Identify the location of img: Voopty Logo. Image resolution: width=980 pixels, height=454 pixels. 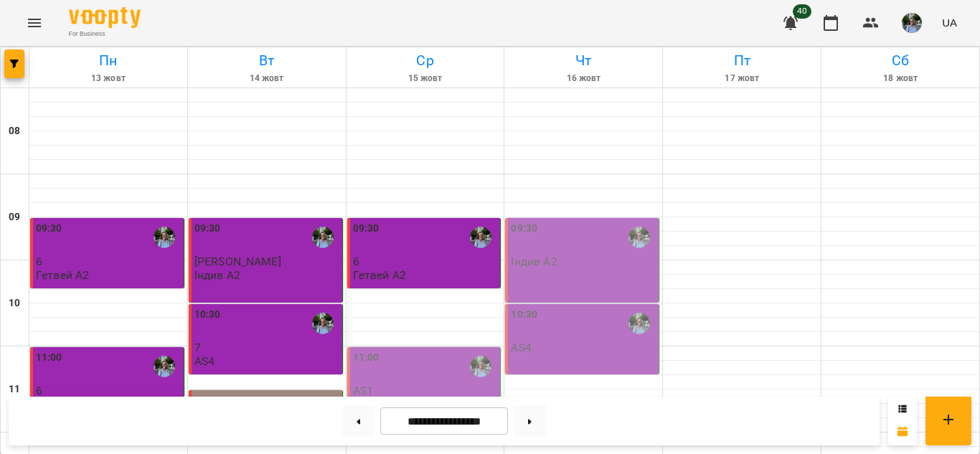
(105, 17).